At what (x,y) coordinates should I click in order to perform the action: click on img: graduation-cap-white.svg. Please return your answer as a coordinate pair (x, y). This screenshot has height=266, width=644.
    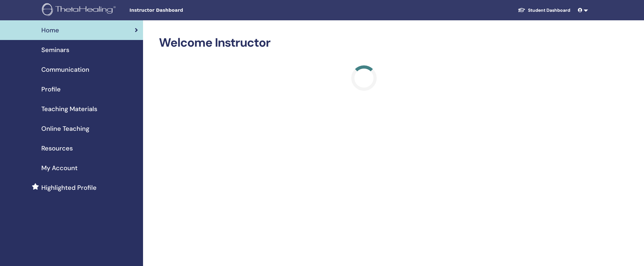
    Looking at the image, I should click on (522, 10).